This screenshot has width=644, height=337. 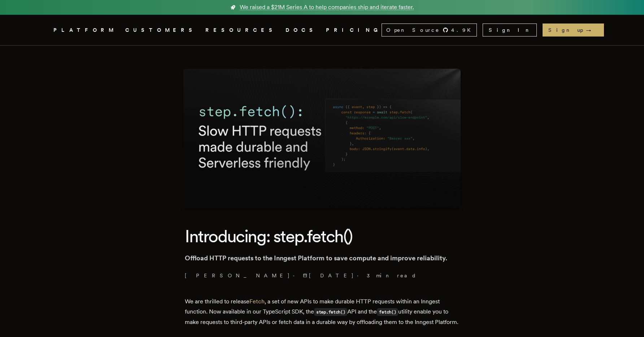 I want to click on a: Fetch, so click(x=257, y=301).